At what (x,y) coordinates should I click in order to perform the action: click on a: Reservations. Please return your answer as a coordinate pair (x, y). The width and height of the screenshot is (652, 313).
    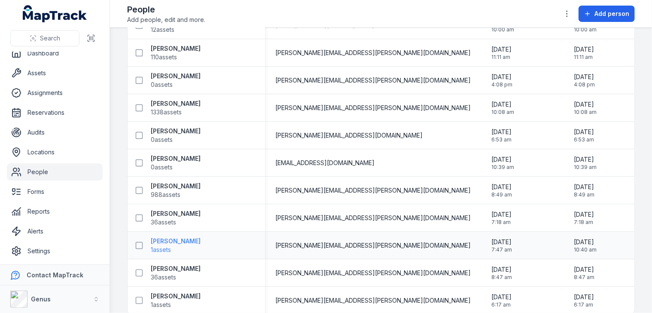
    Looking at the image, I should click on (55, 112).